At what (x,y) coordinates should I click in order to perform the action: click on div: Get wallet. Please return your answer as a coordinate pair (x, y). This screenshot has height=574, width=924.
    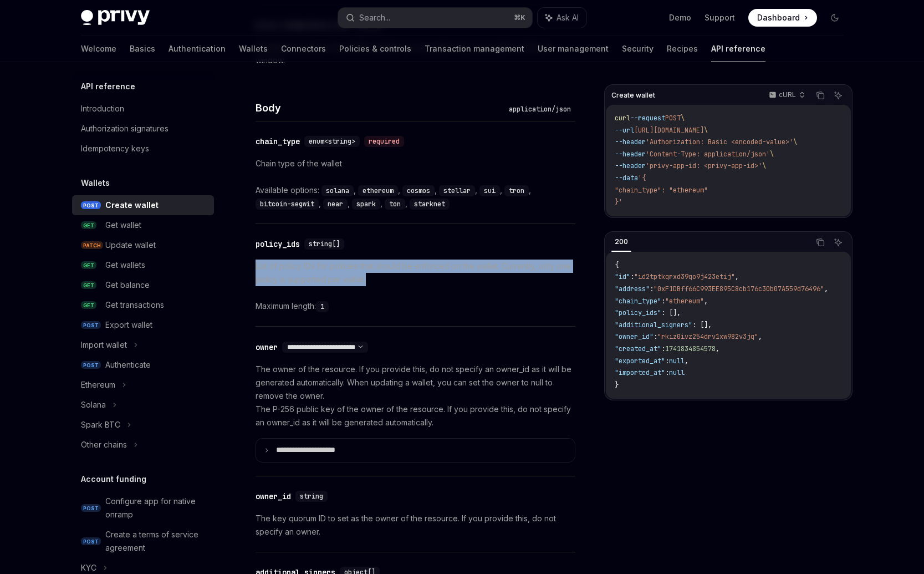
    Looking at the image, I should click on (123, 226).